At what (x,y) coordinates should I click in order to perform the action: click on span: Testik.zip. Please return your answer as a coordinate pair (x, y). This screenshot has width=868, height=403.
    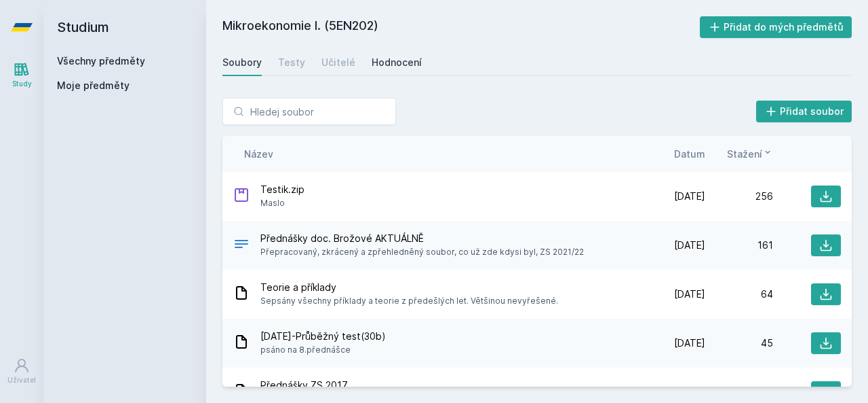
    Looking at the image, I should click on (282, 189).